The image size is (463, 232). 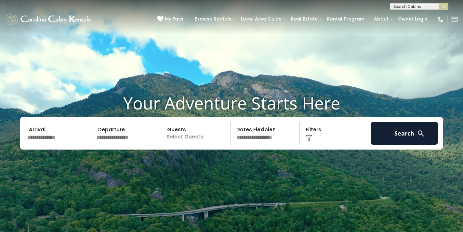 What do you see at coordinates (305, 19) in the screenshot?
I see `a: Real Estate` at bounding box center [305, 19].